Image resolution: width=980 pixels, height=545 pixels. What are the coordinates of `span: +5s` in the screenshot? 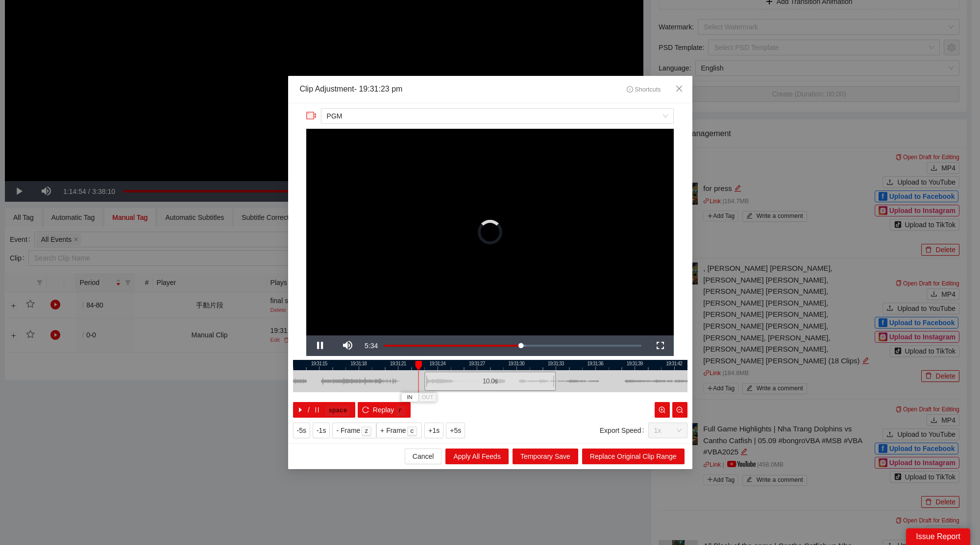 It's located at (456, 431).